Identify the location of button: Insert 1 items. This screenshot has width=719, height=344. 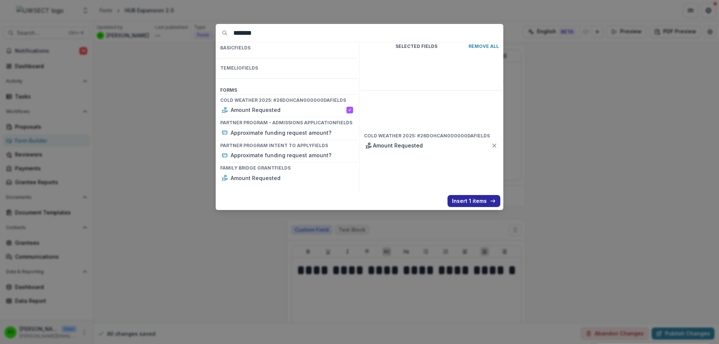
(474, 201).